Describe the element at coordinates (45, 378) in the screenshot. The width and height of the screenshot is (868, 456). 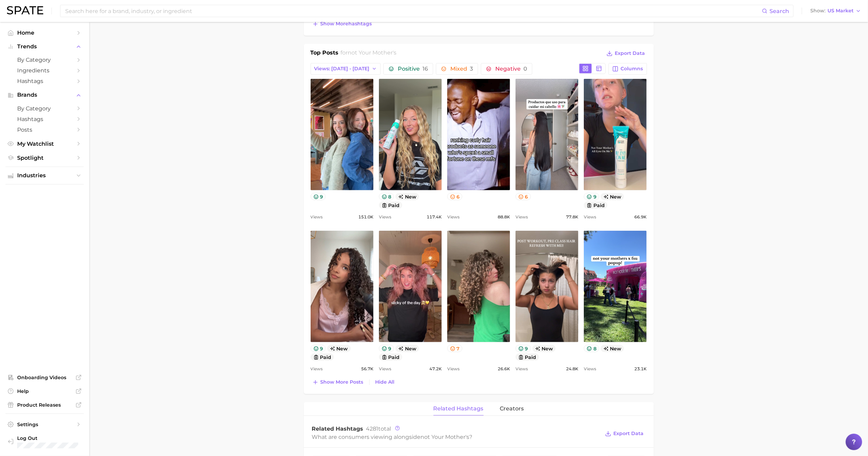
I see `span: Onboarding Videos` at that location.